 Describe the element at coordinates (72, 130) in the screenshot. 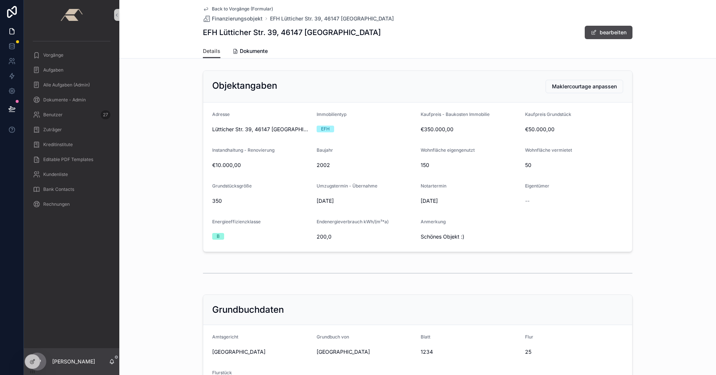

I see `a: Zuträger` at that location.